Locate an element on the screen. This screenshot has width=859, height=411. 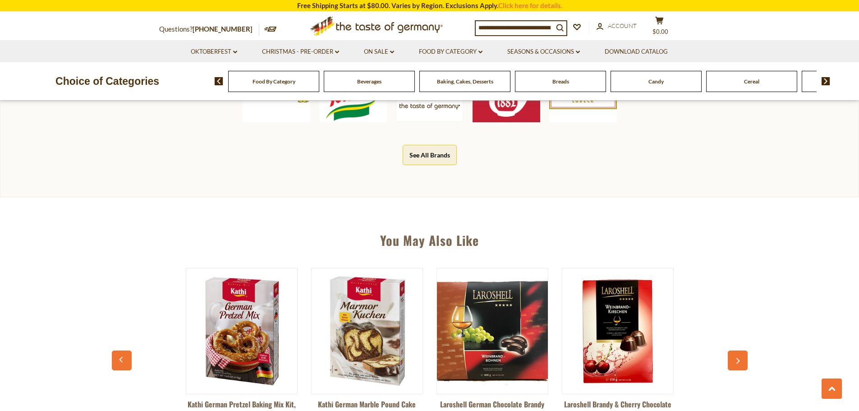
a: Breads is located at coordinates (561, 81).